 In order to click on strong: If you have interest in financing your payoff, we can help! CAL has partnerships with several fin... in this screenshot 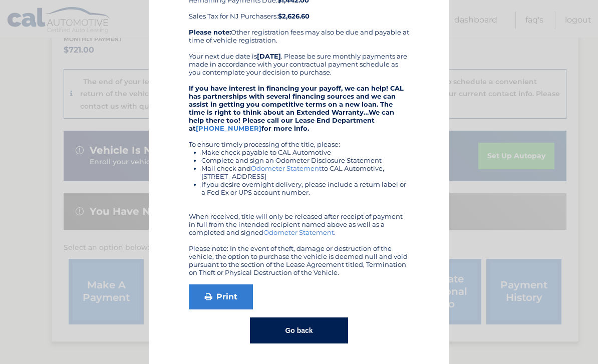, I will do `click(296, 108)`.